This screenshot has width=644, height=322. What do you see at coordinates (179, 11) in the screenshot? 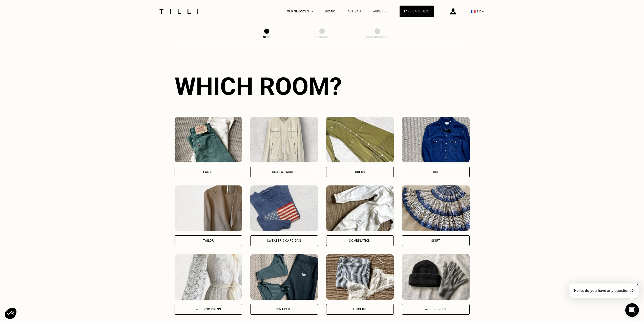
I see `img: Tilli Dressmaking Service Logo` at bounding box center [179, 11].